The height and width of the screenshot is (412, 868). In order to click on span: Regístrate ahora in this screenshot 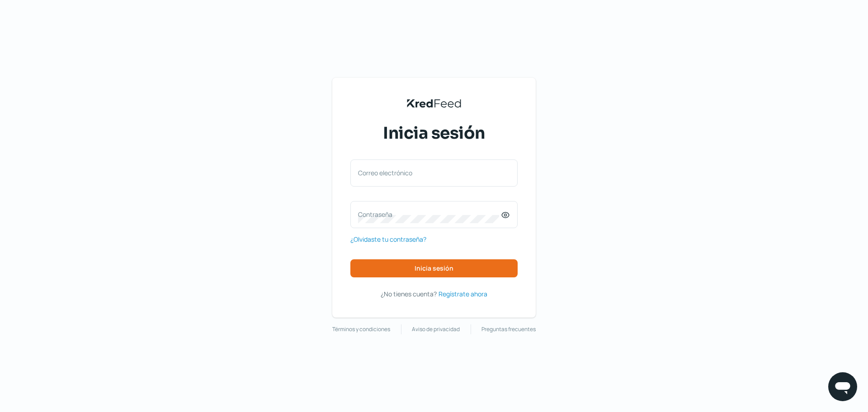, I will do `click(463, 293)`.